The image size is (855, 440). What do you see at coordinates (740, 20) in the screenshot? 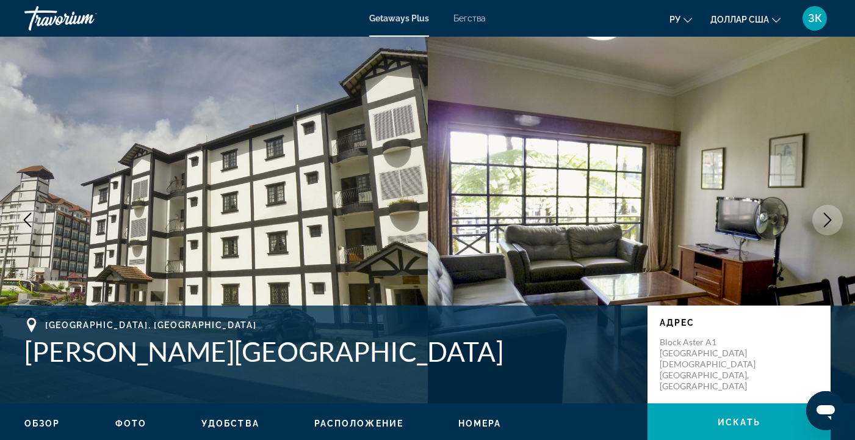
I see `font: доллар США` at bounding box center [740, 20].